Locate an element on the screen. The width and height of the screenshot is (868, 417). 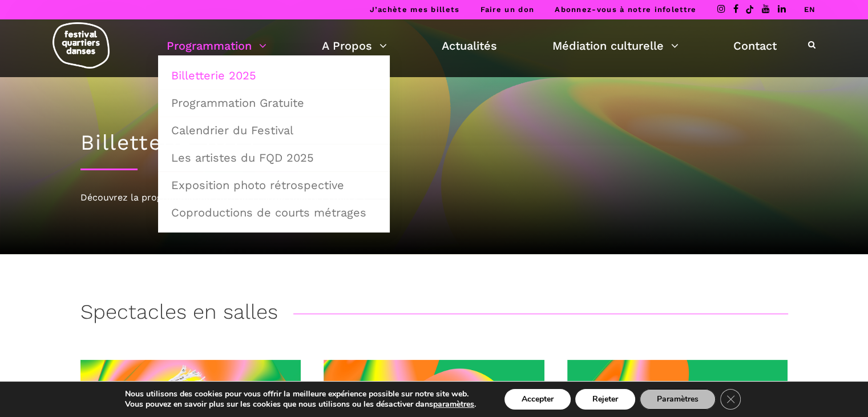
a: Contact is located at coordinates (755, 46).